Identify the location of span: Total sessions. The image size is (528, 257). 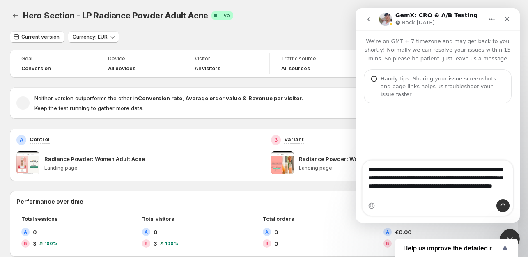
(39, 219).